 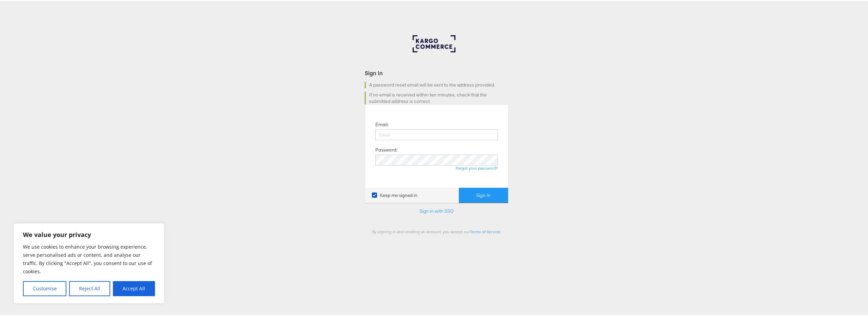 I want to click on a: Terms of Service, so click(x=485, y=230).